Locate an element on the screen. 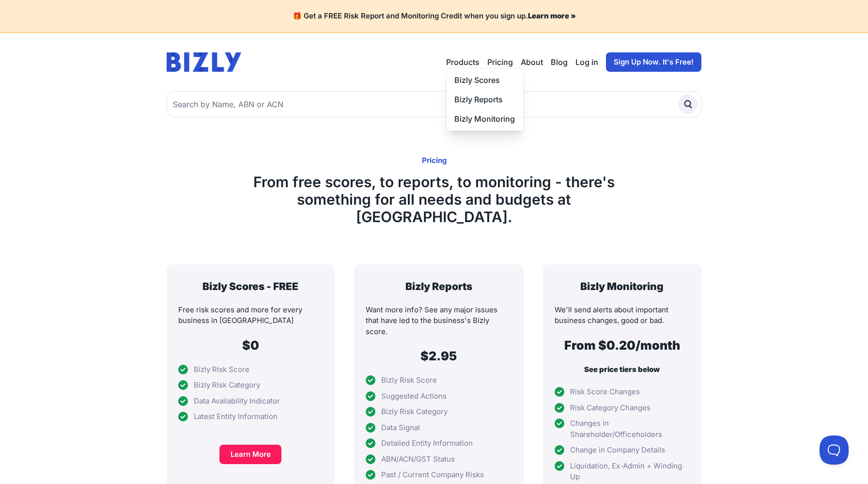  a: Pricing is located at coordinates (500, 62).